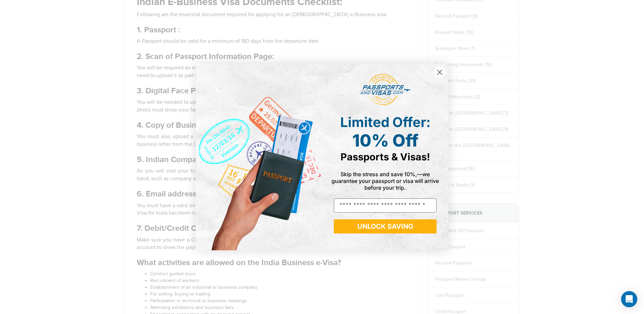 This screenshot has width=644, height=314. Describe the element at coordinates (385, 226) in the screenshot. I see `button: UNLOCK SAVING` at that location.